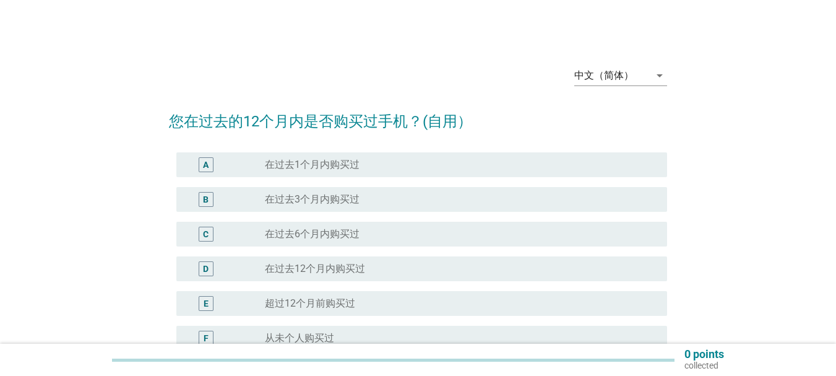 The height and width of the screenshot is (376, 836). I want to click on label: 在过去6个月内购买过, so click(312, 234).